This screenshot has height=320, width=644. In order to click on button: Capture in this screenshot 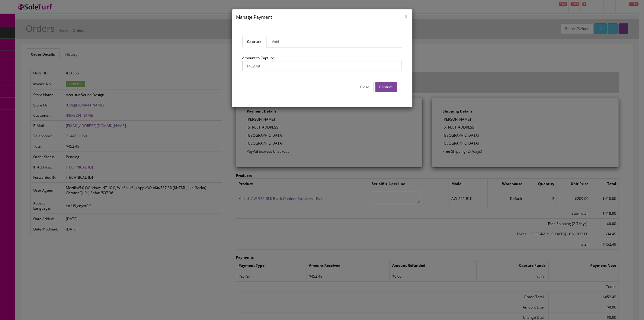, I will do `click(386, 87)`.